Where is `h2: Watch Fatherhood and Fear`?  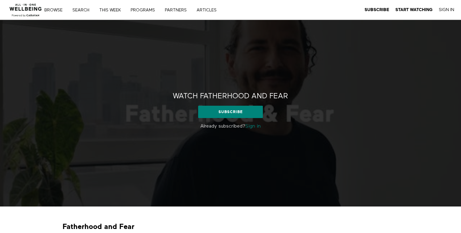
h2: Watch Fatherhood and Fear is located at coordinates (230, 96).